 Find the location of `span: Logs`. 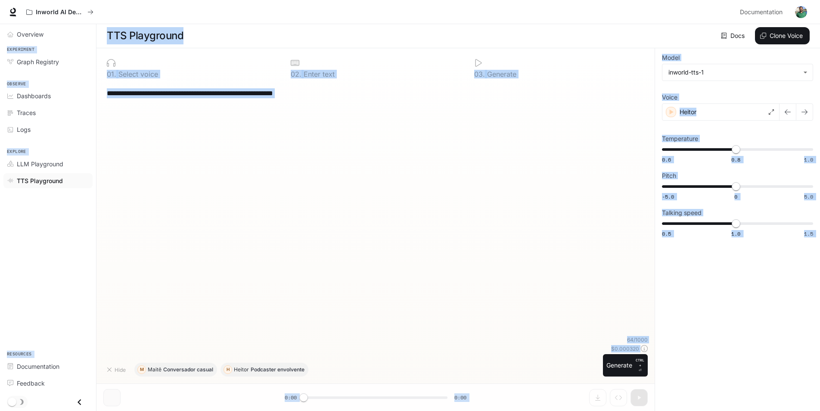

span: Logs is located at coordinates (24, 129).